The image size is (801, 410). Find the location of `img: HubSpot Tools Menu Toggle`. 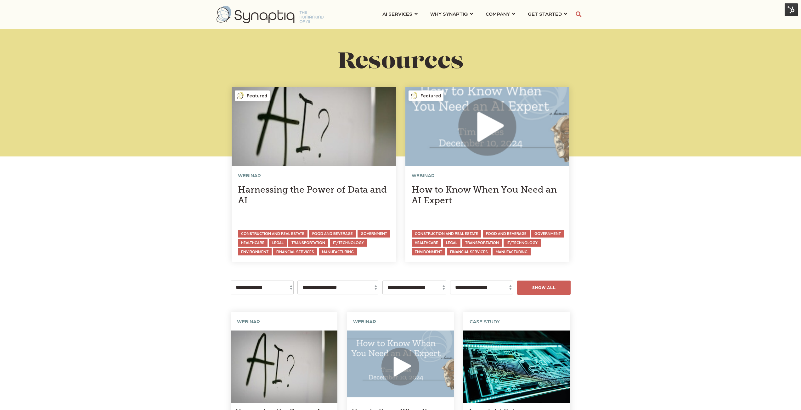

img: HubSpot Tools Menu Toggle is located at coordinates (791, 10).